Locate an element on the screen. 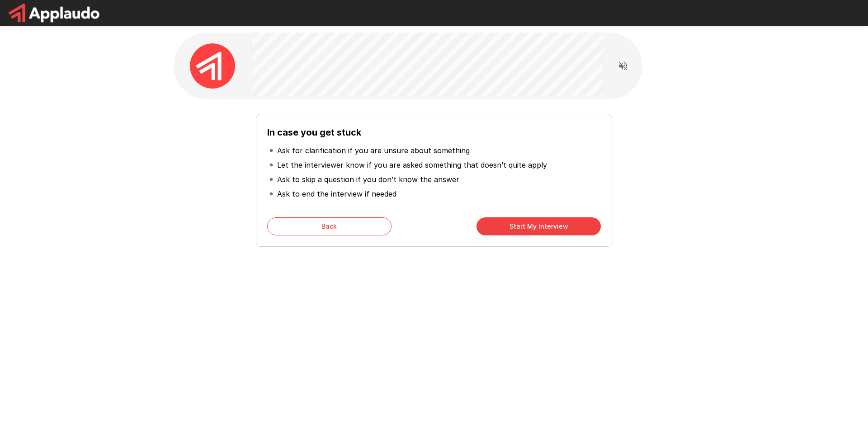 This screenshot has width=868, height=427. img: applaudo_avatar.png is located at coordinates (212, 66).